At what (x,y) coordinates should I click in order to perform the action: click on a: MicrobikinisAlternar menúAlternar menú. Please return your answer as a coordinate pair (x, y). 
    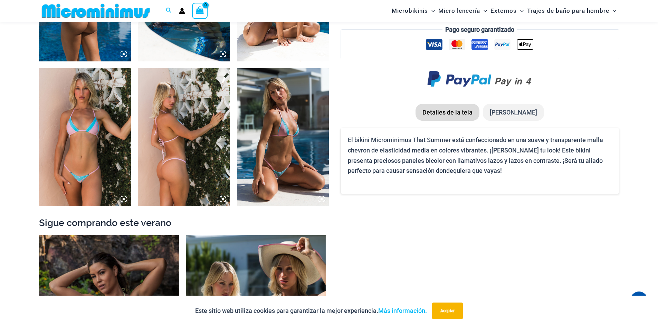
    Looking at the image, I should click on (413, 11).